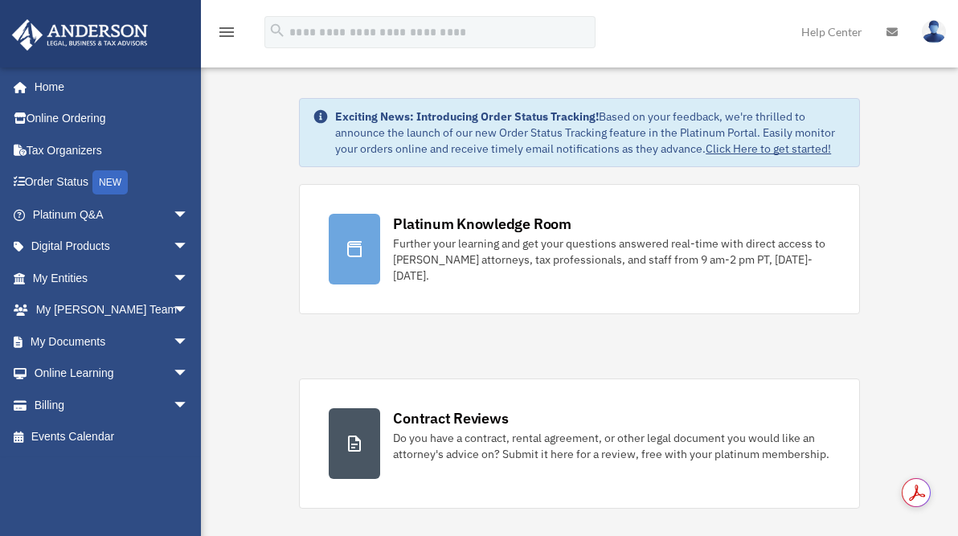  What do you see at coordinates (612, 446) in the screenshot?
I see `div: Do you have a contract, rental agreement, or other legal document you would like an attorney's ad...` at bounding box center [612, 446].